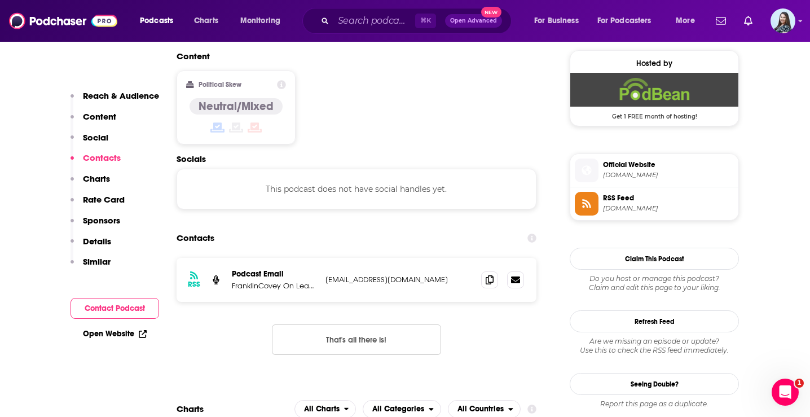 The image size is (810, 417). What do you see at coordinates (95, 225) in the screenshot?
I see `button: Sponsors` at bounding box center [95, 225].